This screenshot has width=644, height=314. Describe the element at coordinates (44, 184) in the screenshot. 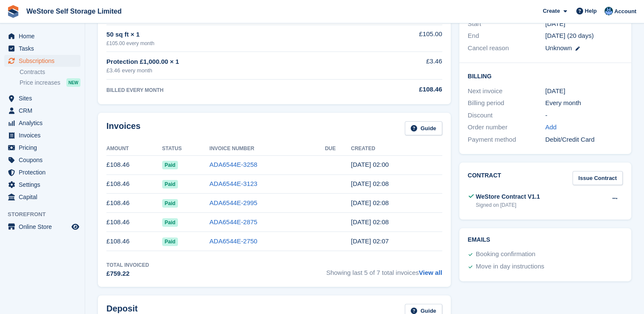

I see `span: Settings` at that location.